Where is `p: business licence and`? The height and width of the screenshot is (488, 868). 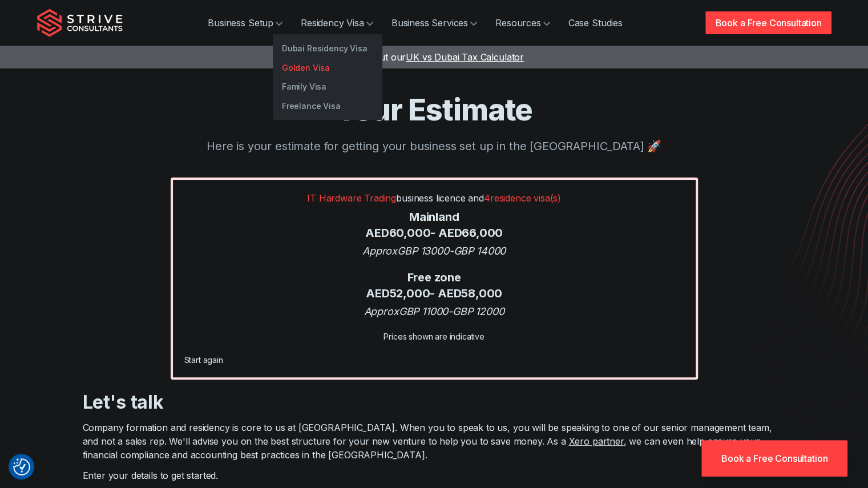 p: business licence and is located at coordinates (434, 198).